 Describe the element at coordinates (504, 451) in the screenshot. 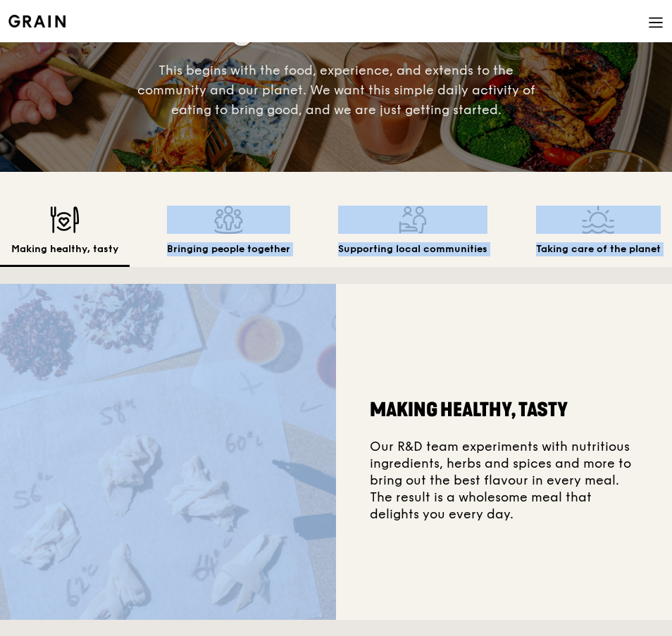

I see `div: Our R&D team experiments with nutritious ingredients, herbs and spices and more to bring out the ...` at that location.